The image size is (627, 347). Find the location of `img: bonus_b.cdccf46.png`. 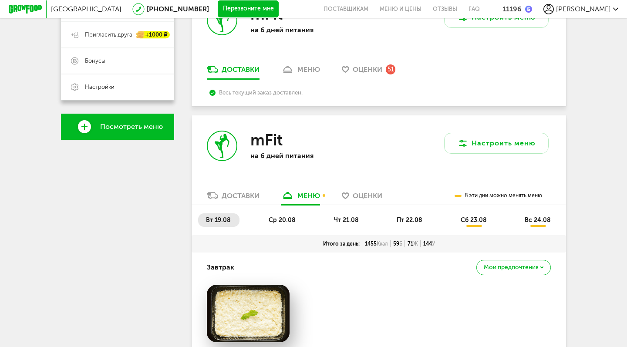

img: bonus_b.cdccf46.png is located at coordinates (529, 9).